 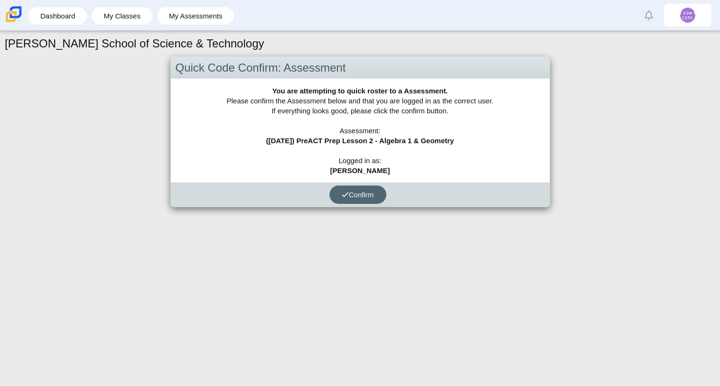 I want to click on a: My Classes, so click(x=122, y=16).